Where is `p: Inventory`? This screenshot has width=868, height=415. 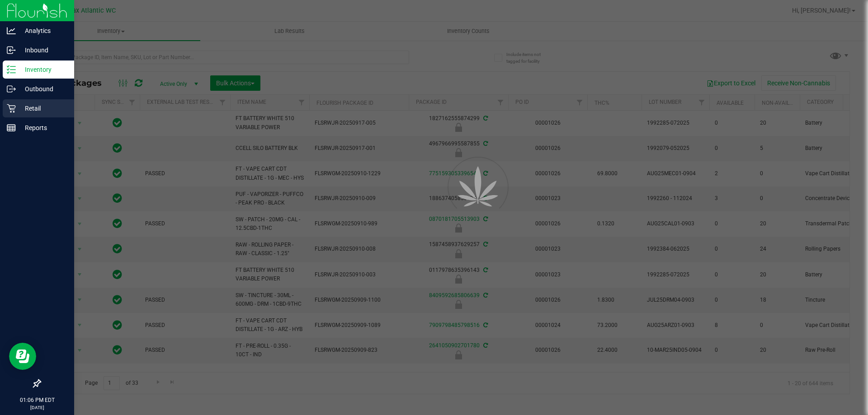
p: Inventory is located at coordinates (43, 70).